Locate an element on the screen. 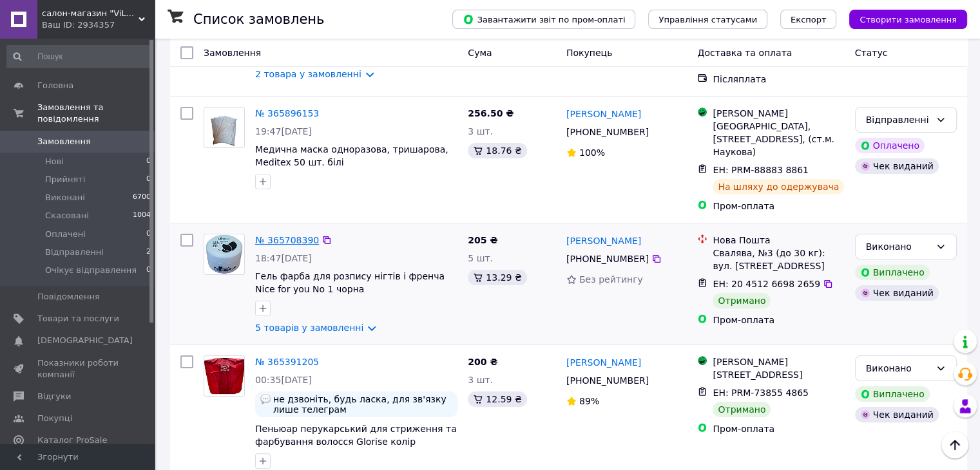 This screenshot has width=980, height=470. span: Відправленні is located at coordinates (74, 252).